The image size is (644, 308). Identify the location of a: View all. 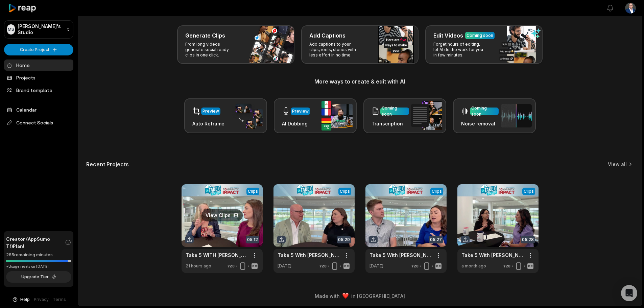
(617, 165).